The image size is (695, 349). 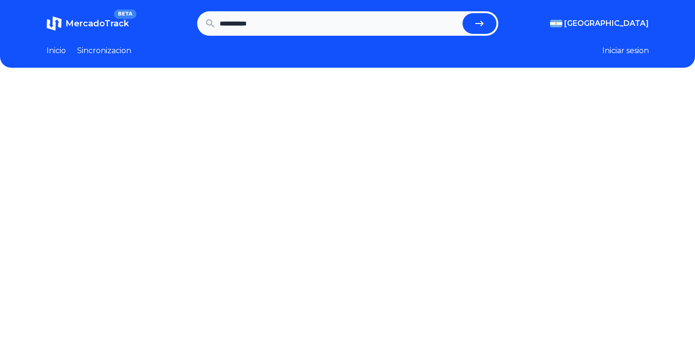 I want to click on img: Argentina, so click(x=556, y=24).